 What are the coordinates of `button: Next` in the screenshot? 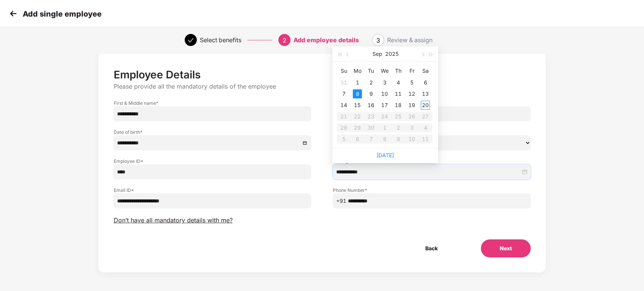 It's located at (506, 248).